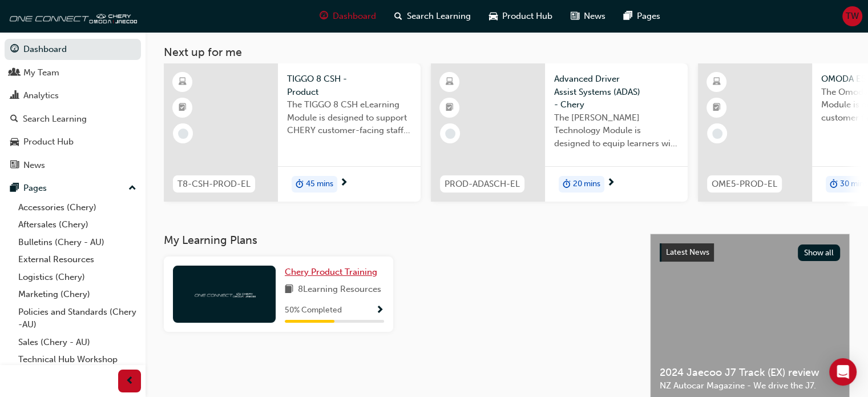 The height and width of the screenshot is (397, 868). I want to click on span: 45 mins, so click(319, 184).